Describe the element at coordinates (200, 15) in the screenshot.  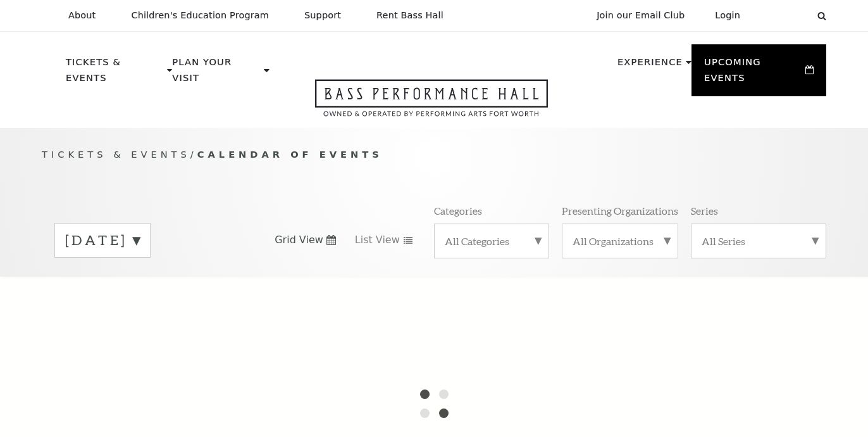
I see `p: Children's Education Program` at that location.